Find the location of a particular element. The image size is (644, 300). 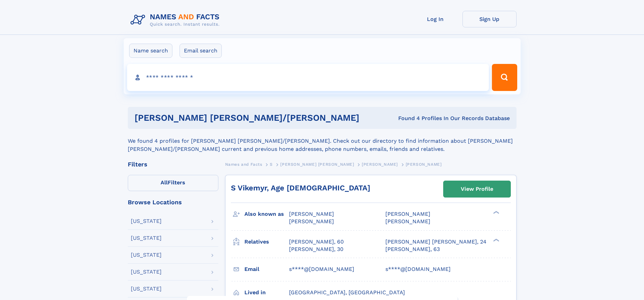

div: Found 4 Profiles In Our Records Database is located at coordinates (445, 118).